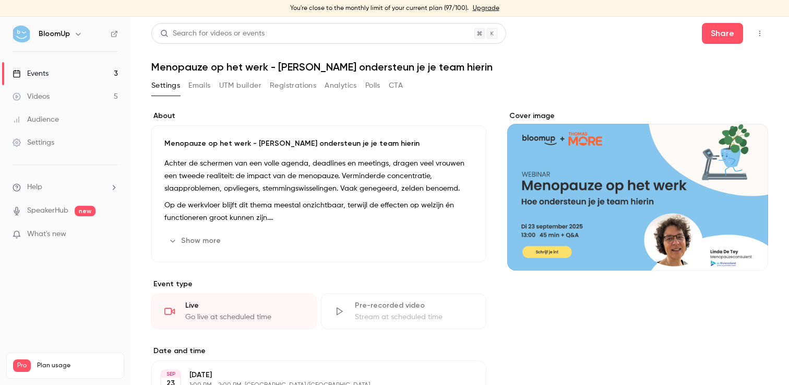  Describe the element at coordinates (65, 187) in the screenshot. I see `li: help-dropdown-opener` at that location.